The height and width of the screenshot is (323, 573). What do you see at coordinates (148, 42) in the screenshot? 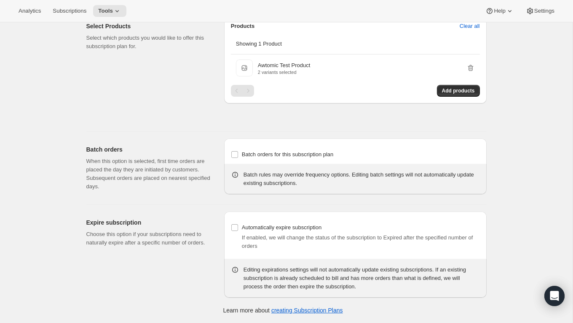
I see `p: Select which products you would like to offer this subscription plan for.` at bounding box center [148, 42].